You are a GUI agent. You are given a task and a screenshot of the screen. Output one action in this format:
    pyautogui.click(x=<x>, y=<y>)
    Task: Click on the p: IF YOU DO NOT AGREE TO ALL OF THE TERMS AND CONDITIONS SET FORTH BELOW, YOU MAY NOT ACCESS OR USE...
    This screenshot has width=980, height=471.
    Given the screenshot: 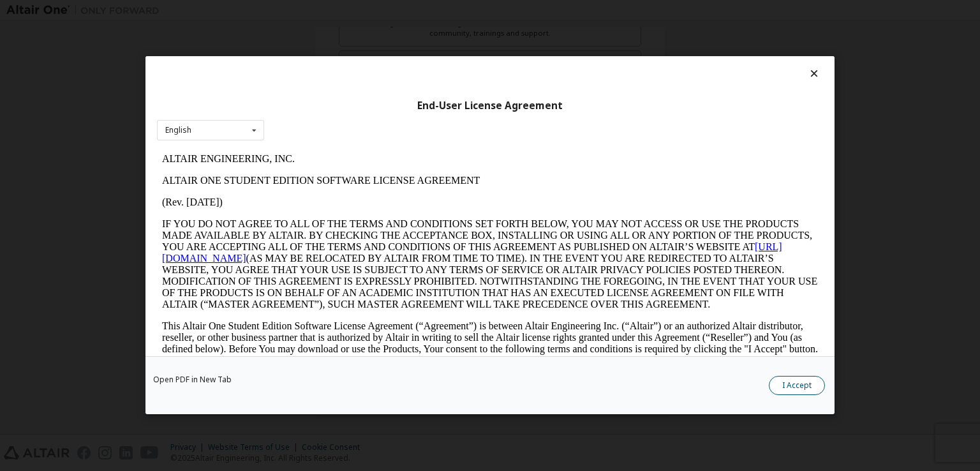 What is the action you would take?
    pyautogui.click(x=333, y=116)
    